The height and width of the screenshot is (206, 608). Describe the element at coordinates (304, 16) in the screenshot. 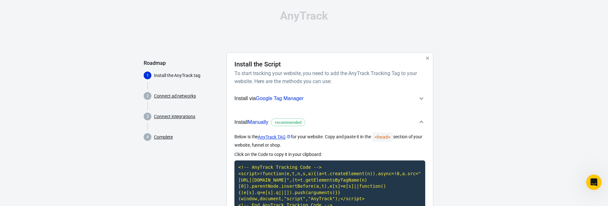

I see `div: AnyTrack` at that location.